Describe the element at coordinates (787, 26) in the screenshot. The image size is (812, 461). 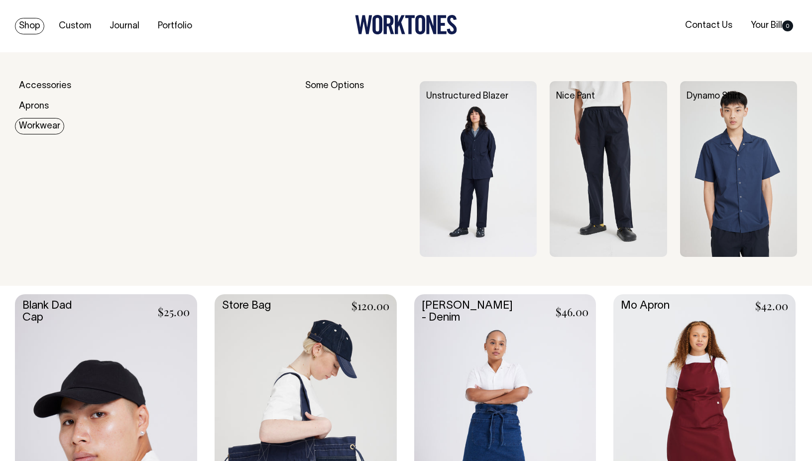
I see `span: 0` at that location.